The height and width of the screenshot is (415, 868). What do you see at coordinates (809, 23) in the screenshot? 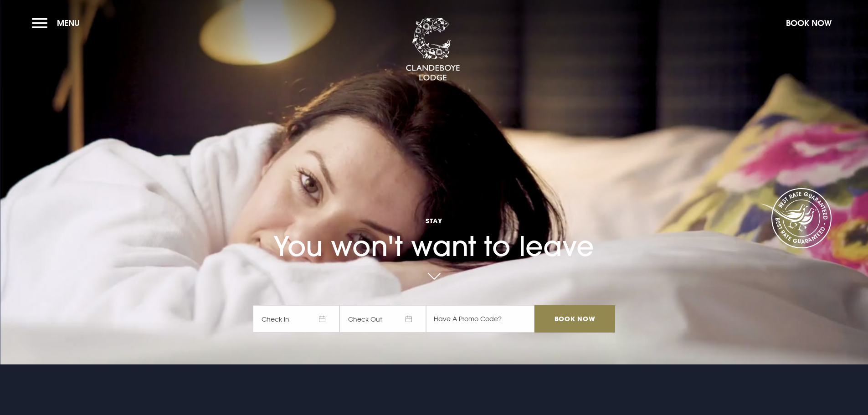
I see `button: Book Now` at bounding box center [809, 23].